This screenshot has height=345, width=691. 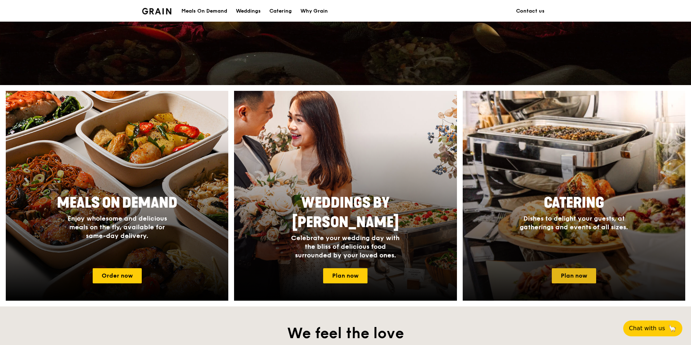 I want to click on div: Catering, so click(x=280, y=11).